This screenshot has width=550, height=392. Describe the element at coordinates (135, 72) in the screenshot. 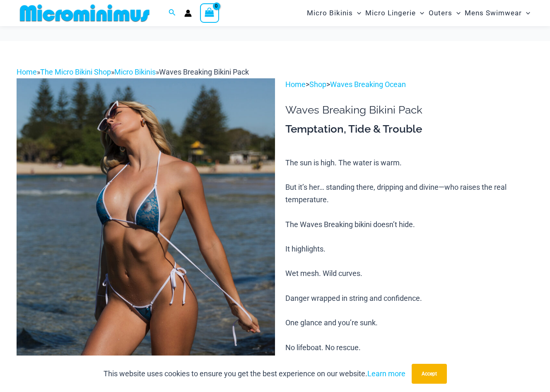

I see `a: Micro Bikinis` at that location.